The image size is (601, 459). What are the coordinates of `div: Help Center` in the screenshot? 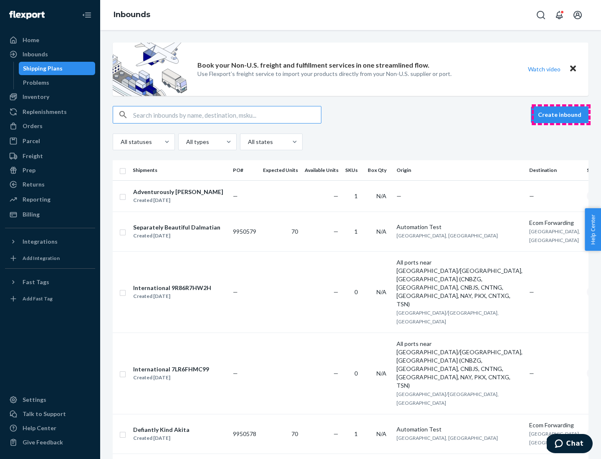 It's located at (39, 428).